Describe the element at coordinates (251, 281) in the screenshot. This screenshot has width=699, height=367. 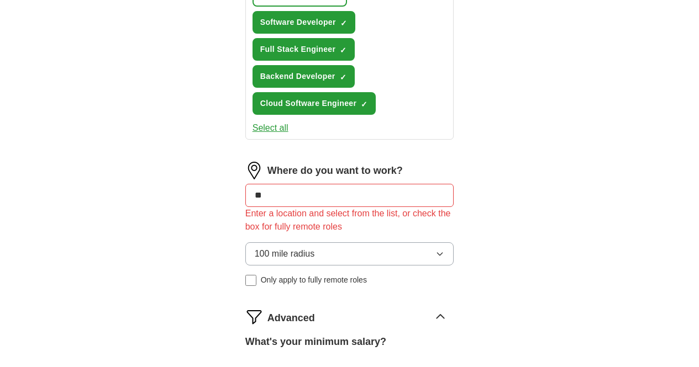
I see `input: Only apply to fully remote roles` at that location.